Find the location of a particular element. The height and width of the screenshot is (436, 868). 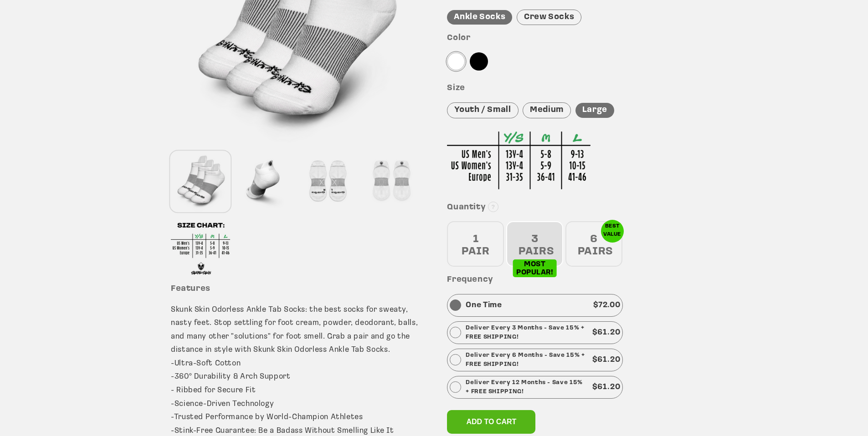

p: Deliver Every 3 Months - Save 15% + FREE SHIPPING! is located at coordinates (526, 333).